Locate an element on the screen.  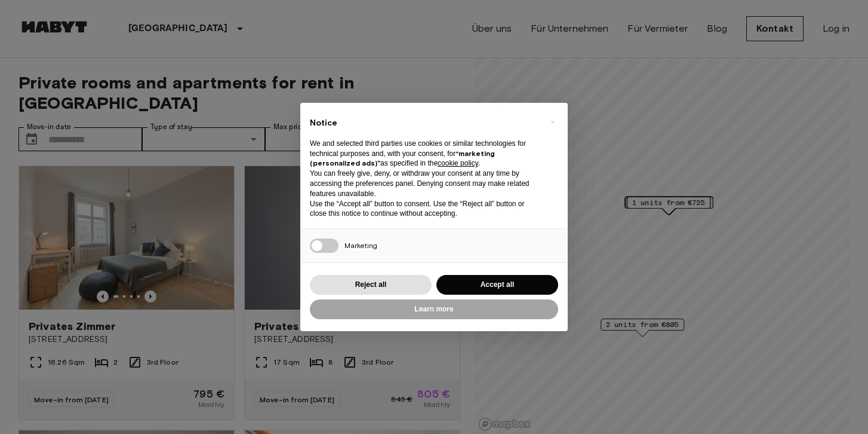
p: We and selected third parties use cookies or similar technologies for technical purposes and, wit... is located at coordinates (424, 154).